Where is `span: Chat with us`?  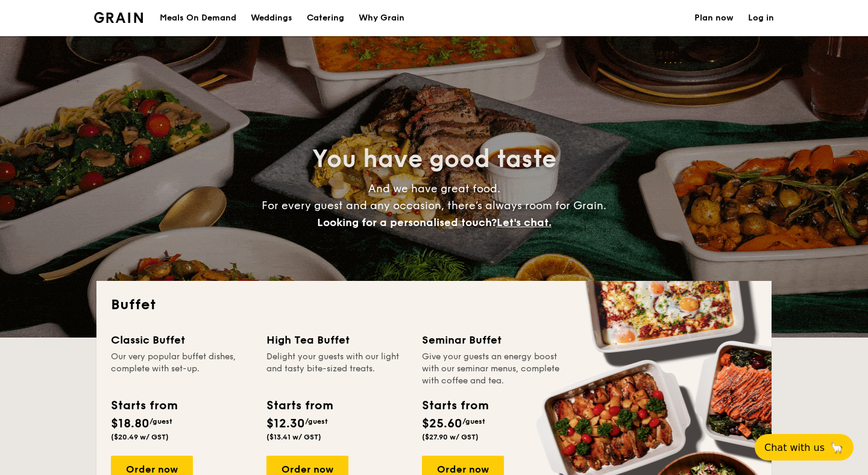 span: Chat with us is located at coordinates (794, 447).